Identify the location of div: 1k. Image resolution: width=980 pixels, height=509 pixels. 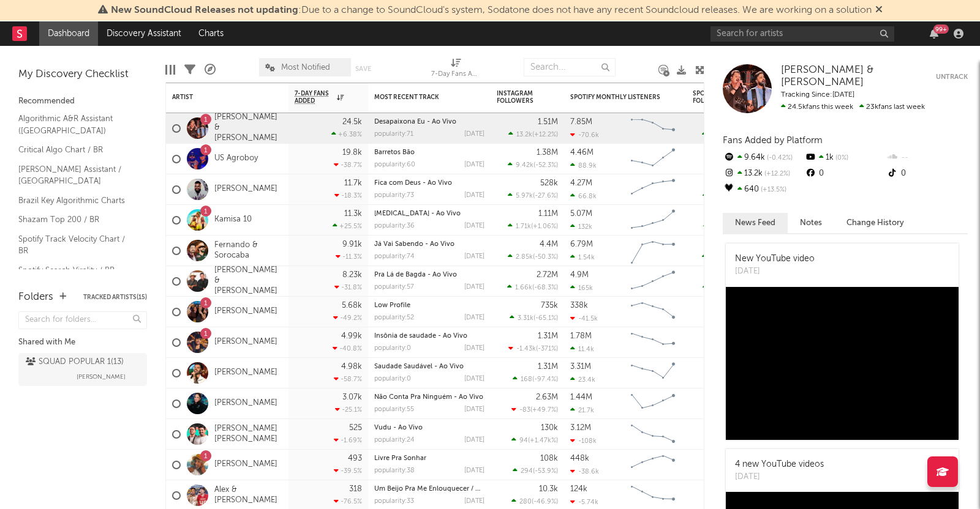
(845, 158).